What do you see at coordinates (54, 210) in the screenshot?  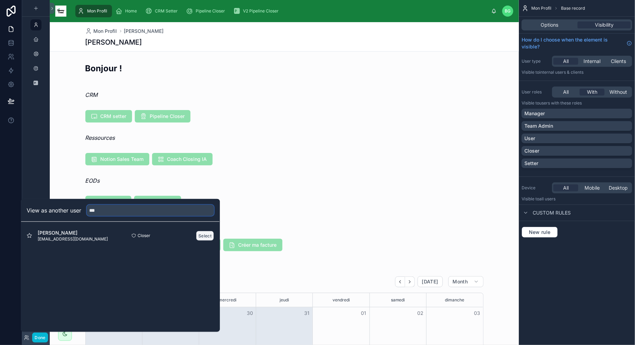 I see `h2: View as another user` at bounding box center [54, 210].